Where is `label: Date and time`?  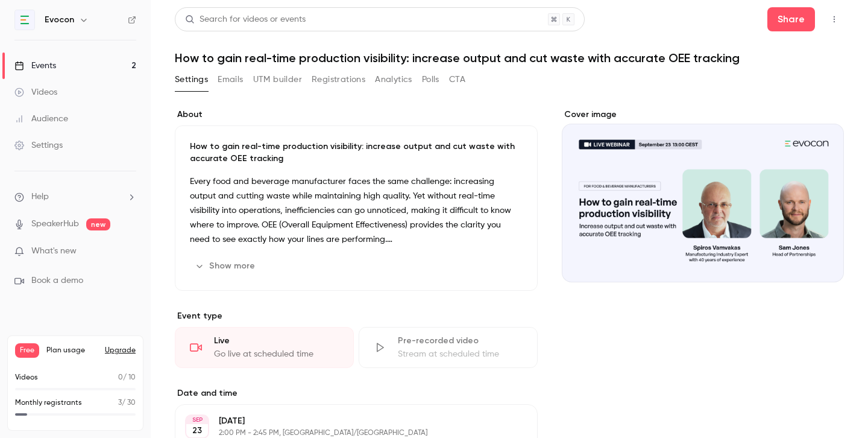 label: Date and time is located at coordinates (357, 393).